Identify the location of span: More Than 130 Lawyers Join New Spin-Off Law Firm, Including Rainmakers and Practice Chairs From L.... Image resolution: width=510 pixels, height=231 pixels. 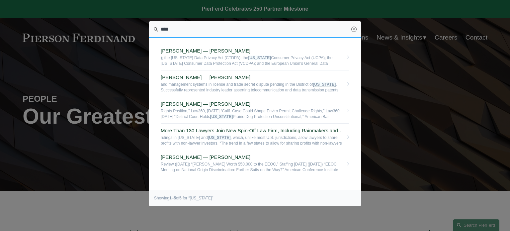
(252, 130).